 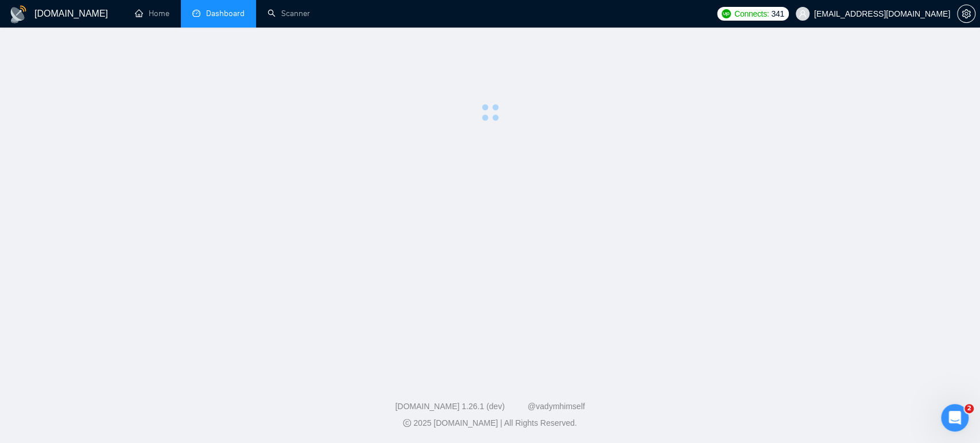 I want to click on span: Connects:, so click(x=751, y=14).